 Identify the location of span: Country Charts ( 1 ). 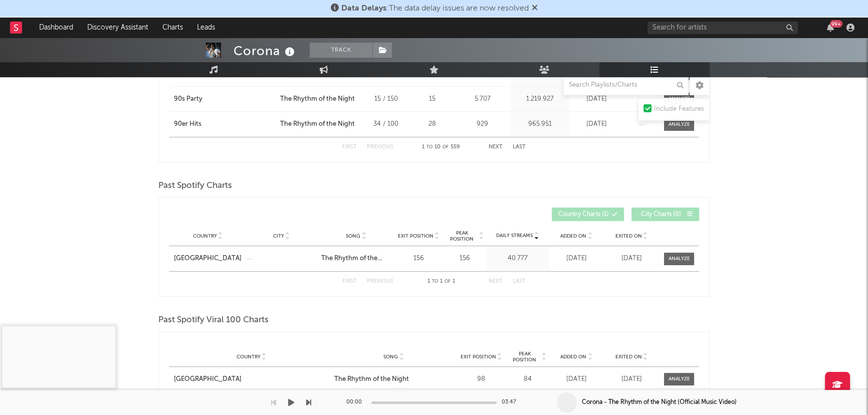
(583, 215).